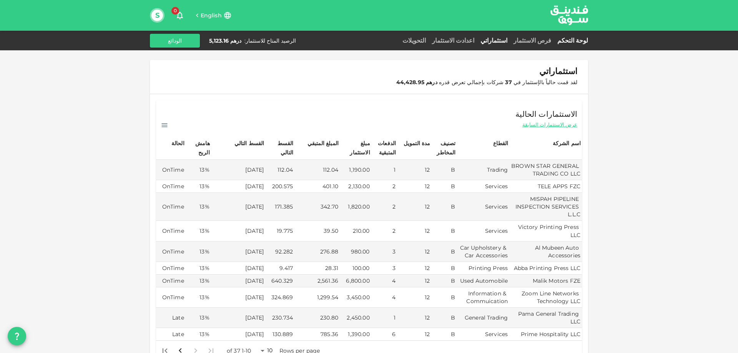  What do you see at coordinates (417, 143) in the screenshot?
I see `div: مدة التمويل` at bounding box center [417, 143].